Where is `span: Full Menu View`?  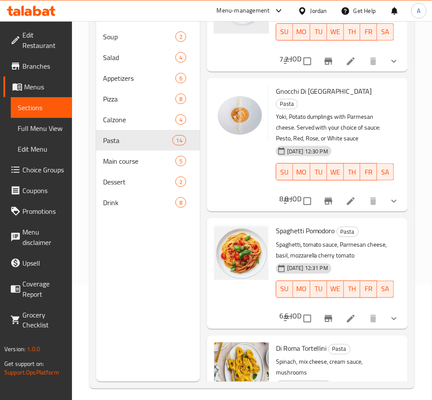 span: Full Menu View is located at coordinates (41, 128).